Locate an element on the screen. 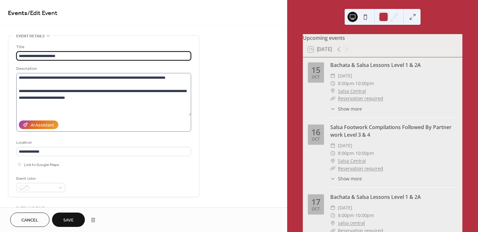  a: Cancel is located at coordinates (30, 220).